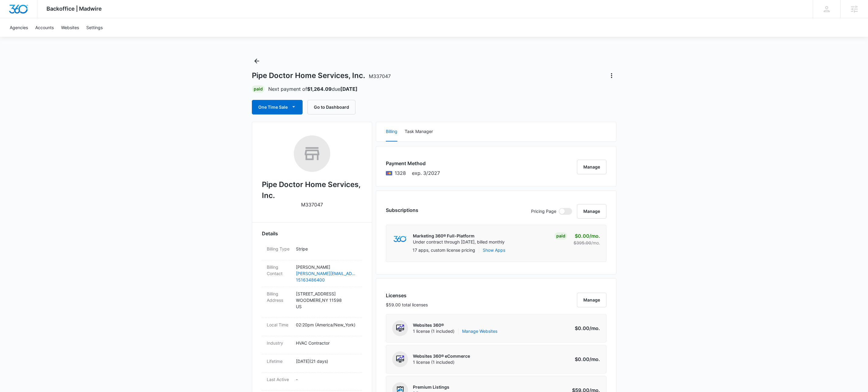 The image size is (868, 392). What do you see at coordinates (612, 75) in the screenshot?
I see `button: Actions` at bounding box center [612, 75].